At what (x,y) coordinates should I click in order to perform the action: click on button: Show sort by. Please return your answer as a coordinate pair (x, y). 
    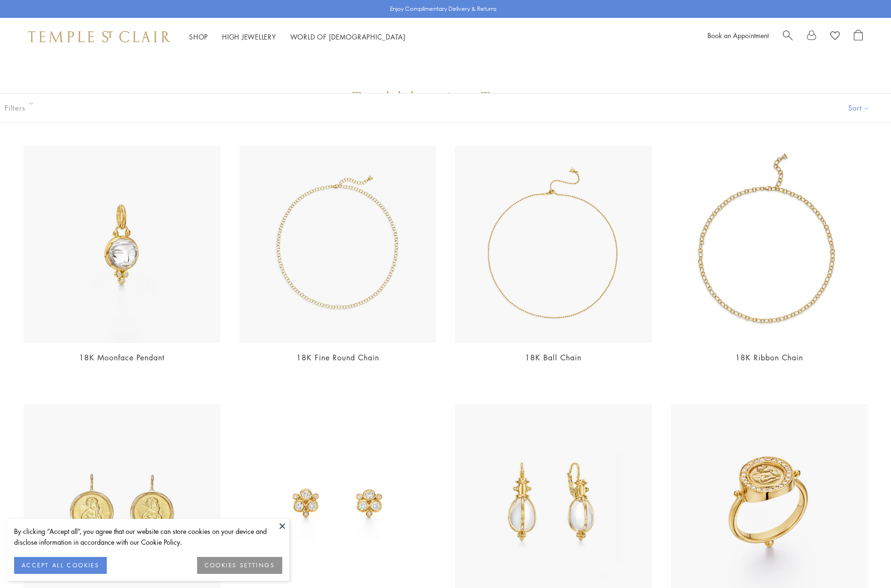
    Looking at the image, I should click on (859, 108).